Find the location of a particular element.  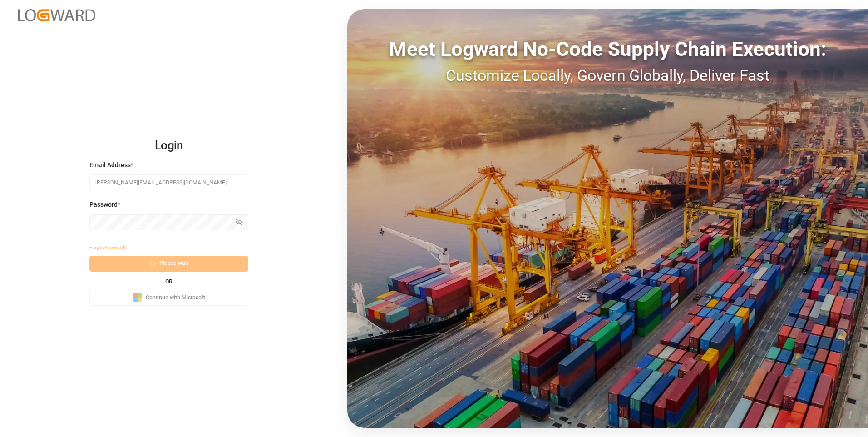

div: Customize Locally, Govern Globally, Deliver Fast is located at coordinates (608, 76).